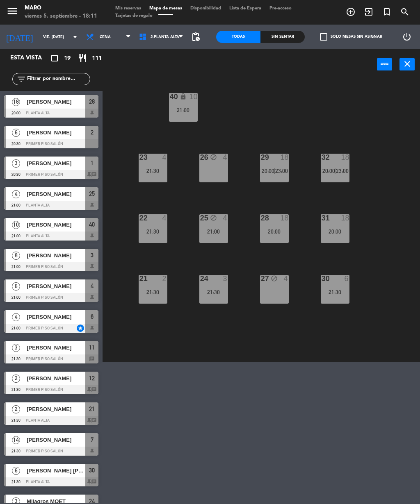 The width and height of the screenshot is (420, 504). Describe the element at coordinates (321, 218) in the screenshot. I see `div: 31` at that location.